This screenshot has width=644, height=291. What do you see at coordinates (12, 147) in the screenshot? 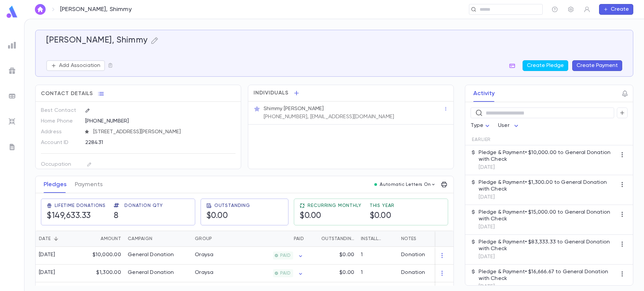
I see `img: letters_grey.7941b92b52307dd3b8a917253454ce1c.svg` at bounding box center [12, 147].